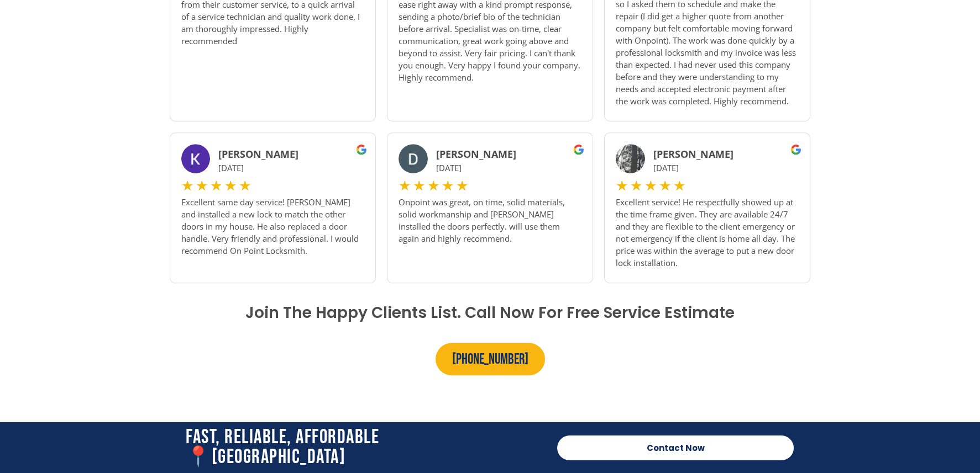  Describe the element at coordinates (490, 313) in the screenshot. I see `h4: Join the happy clients list. call now for free Service estimate` at that location.